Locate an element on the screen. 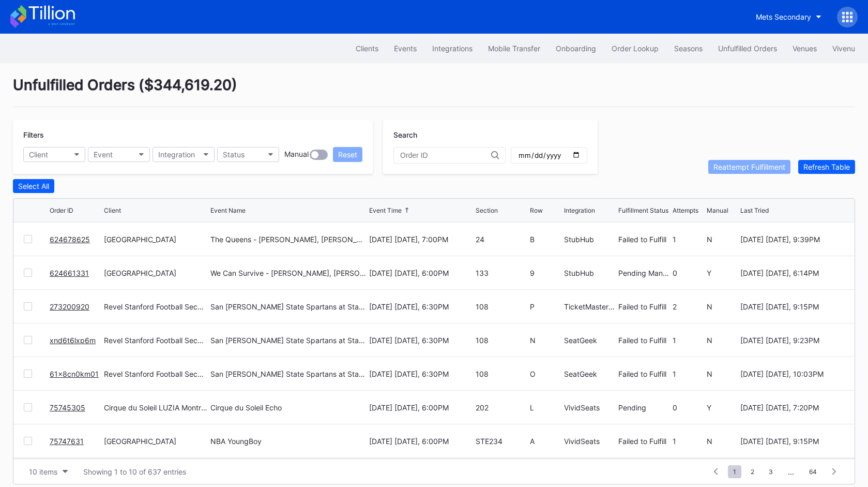  a: 75745305 is located at coordinates (67, 407).